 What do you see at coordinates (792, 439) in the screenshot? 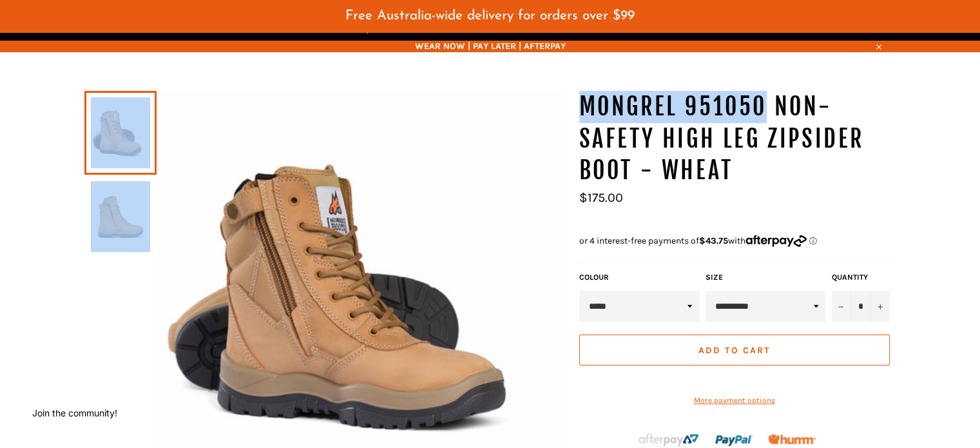
I see `img: Humm_core_logo_RGB-01_300x60px_small_195d8312-4386-4de7-b182-0ef9b6303a37.png` at bounding box center [792, 439].